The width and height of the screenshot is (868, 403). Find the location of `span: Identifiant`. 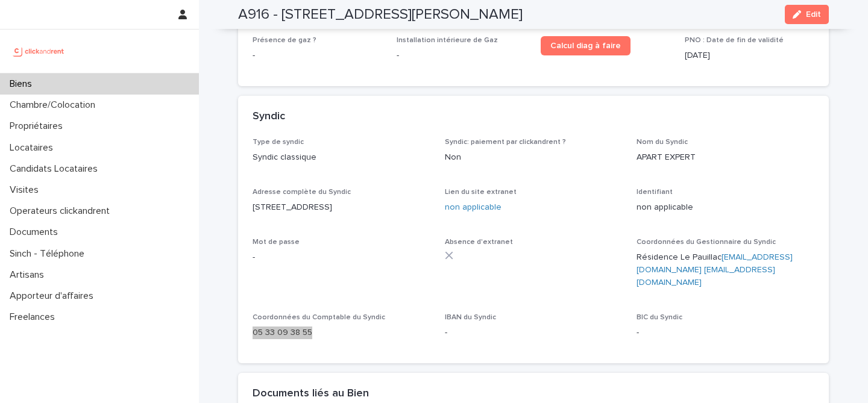

span: Identifiant is located at coordinates (654, 193).